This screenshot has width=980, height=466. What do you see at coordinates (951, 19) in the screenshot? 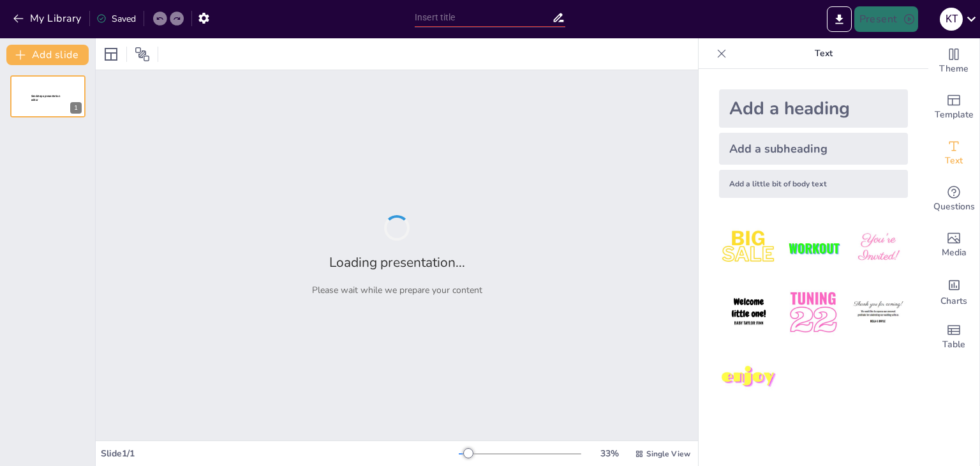
I see `button: K T` at bounding box center [951, 19].